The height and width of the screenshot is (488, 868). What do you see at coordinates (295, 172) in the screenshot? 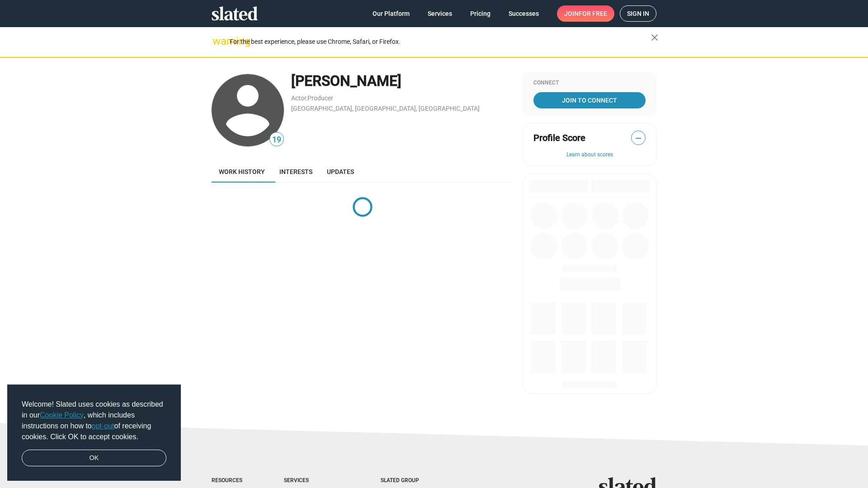
I see `span: Interests` at bounding box center [295, 172].